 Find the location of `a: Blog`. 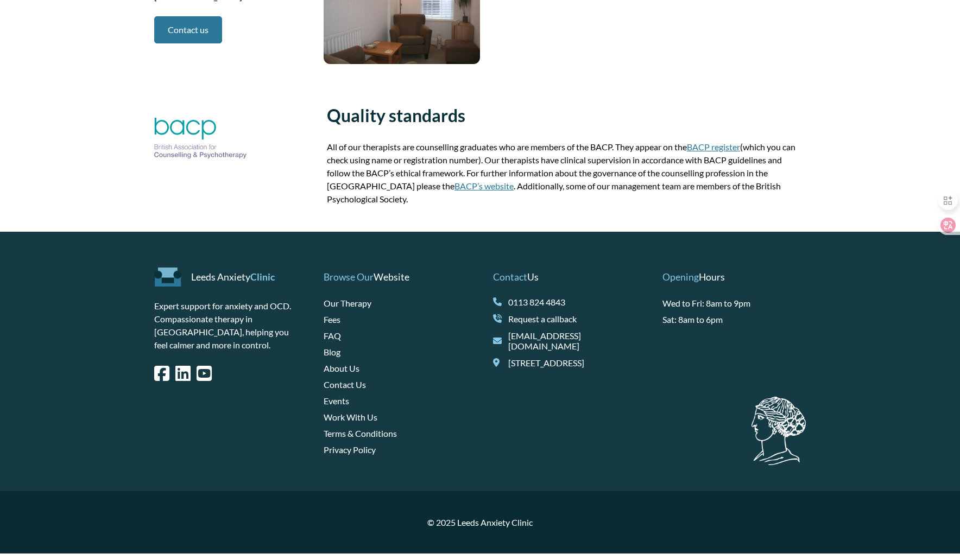

a: Blog is located at coordinates (332, 351).